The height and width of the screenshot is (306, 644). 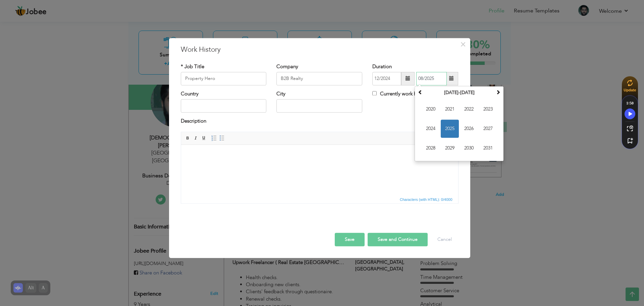 What do you see at coordinates (420, 92) in the screenshot?
I see `span: Previous Decade` at bounding box center [420, 92].